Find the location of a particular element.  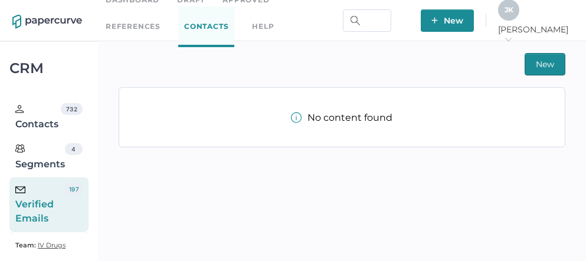

div: Verified Emails is located at coordinates (40, 205).